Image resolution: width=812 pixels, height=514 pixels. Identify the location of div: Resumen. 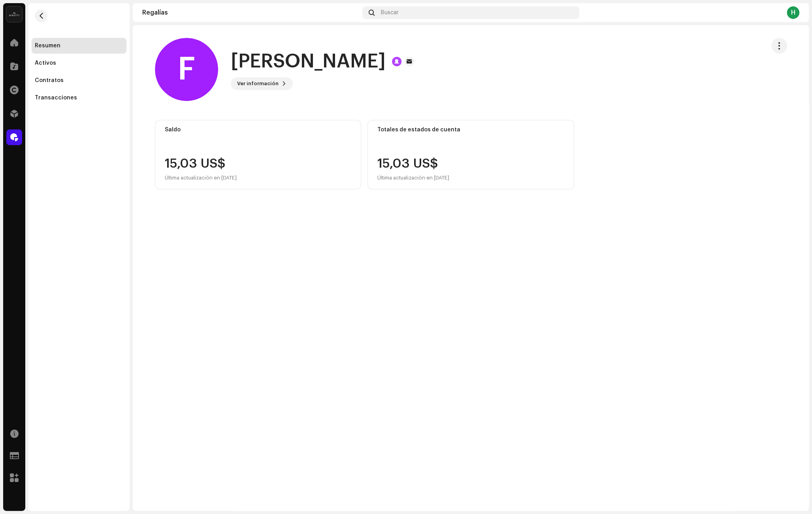
(48, 45).